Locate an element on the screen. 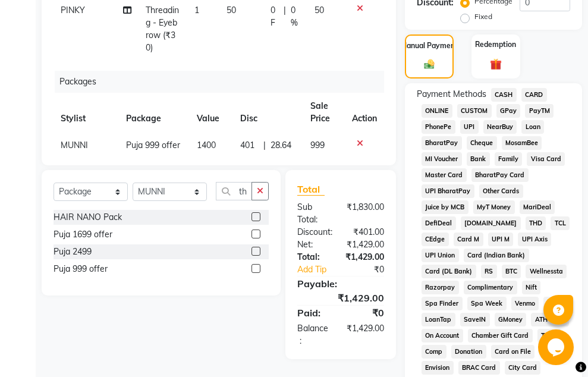 The width and height of the screenshot is (588, 377). span: Family is located at coordinates (509, 159).